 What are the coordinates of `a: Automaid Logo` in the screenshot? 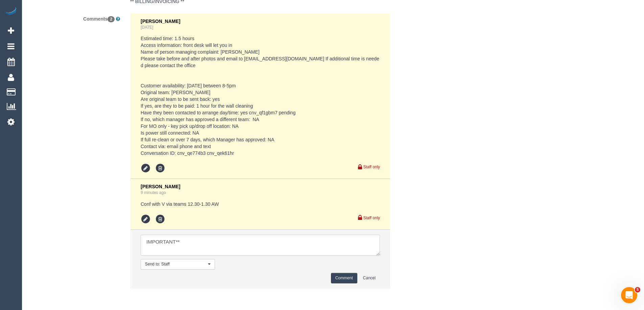 It's located at (11, 12).